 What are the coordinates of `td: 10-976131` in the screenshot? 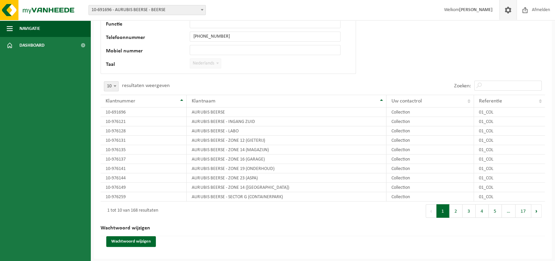 It's located at (144, 140).